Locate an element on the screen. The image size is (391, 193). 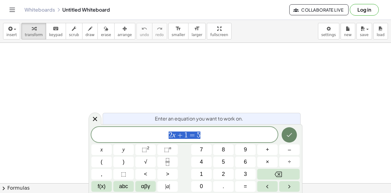
button: Superscript is located at coordinates (168, 149).